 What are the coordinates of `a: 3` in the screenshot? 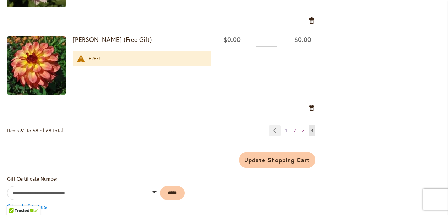 It's located at (303, 131).